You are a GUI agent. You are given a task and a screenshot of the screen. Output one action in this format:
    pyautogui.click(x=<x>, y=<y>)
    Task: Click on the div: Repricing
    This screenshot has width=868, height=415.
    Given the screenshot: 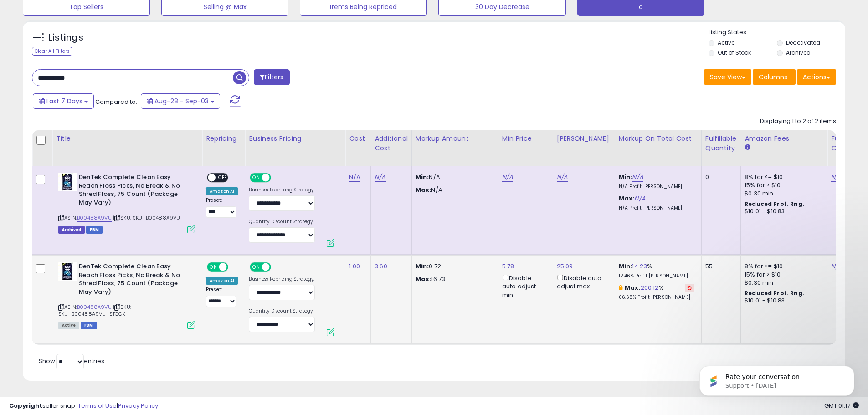 What is the action you would take?
    pyautogui.click(x=223, y=139)
    